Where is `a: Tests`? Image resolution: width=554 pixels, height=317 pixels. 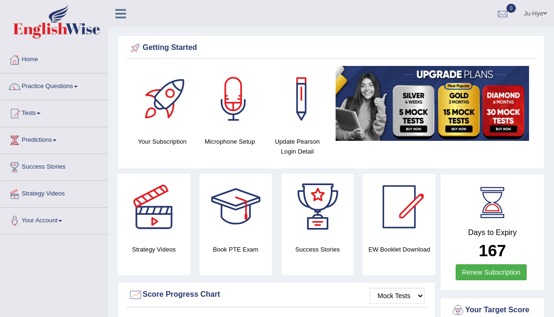
a: Tests is located at coordinates (54, 112).